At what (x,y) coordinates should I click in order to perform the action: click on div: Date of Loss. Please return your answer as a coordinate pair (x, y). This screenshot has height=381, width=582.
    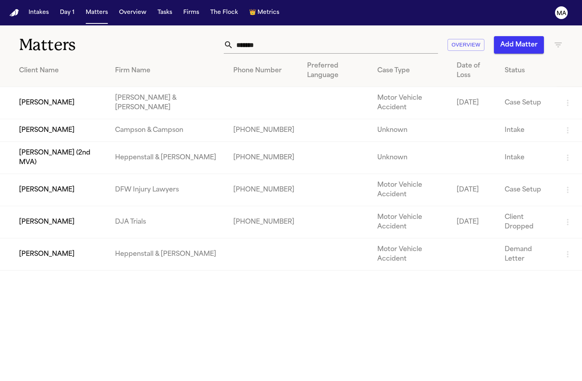
    Looking at the image, I should click on (474, 71).